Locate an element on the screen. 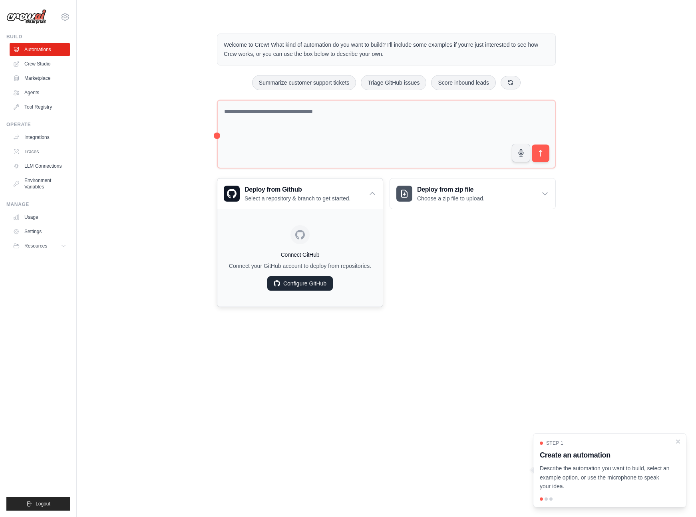 Image resolution: width=696 pixels, height=517 pixels. button: Summarize customer support tickets is located at coordinates (304, 83).